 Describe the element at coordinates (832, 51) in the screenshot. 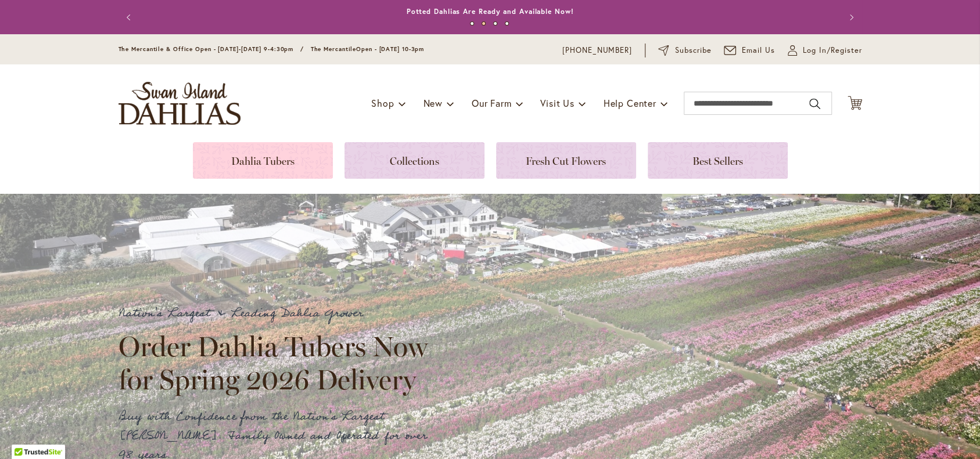

I see `span: Log In/Register` at that location.